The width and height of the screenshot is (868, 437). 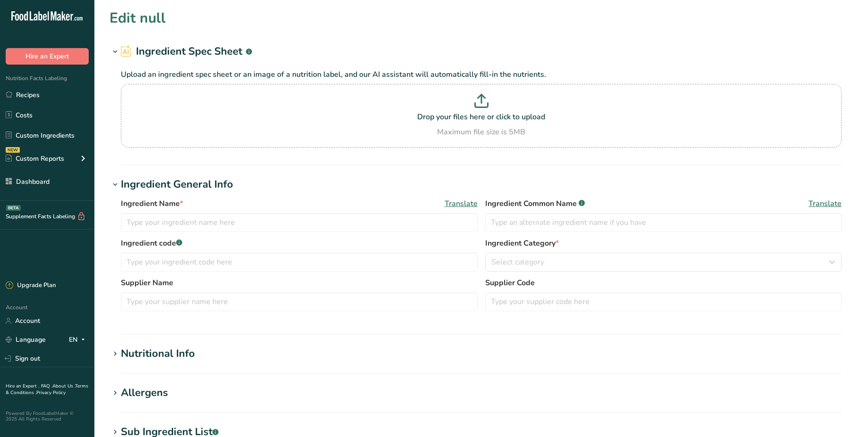 What do you see at coordinates (13, 208) in the screenshot?
I see `div: BETA` at bounding box center [13, 208].